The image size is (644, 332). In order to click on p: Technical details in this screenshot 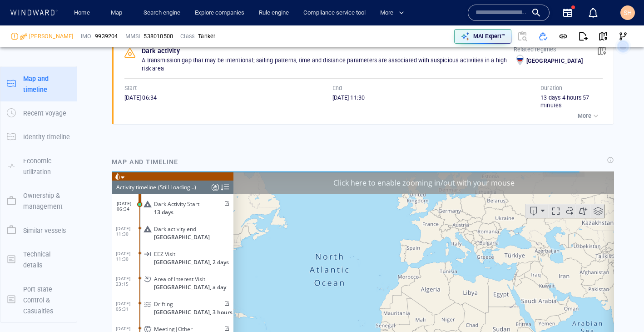, I will do `click(47, 260)`.